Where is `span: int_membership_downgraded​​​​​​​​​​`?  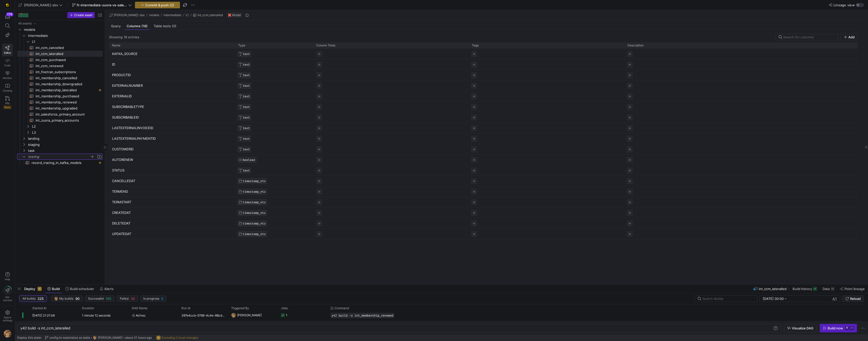 span: int_membership_downgraded​​​​​​​​​​ is located at coordinates (66, 84).